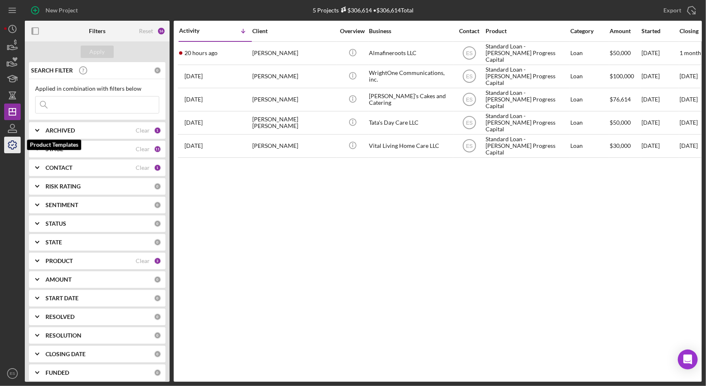 The width and height of the screenshot is (706, 386). I want to click on b: SEARCH FILTER, so click(52, 70).